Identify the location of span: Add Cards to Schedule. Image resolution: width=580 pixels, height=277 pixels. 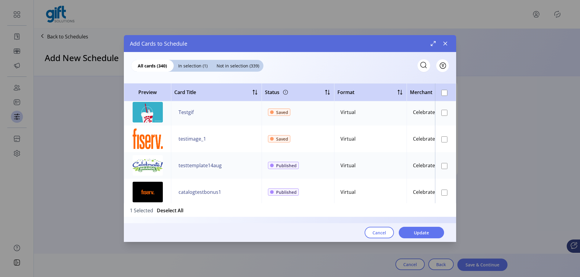
(159, 44).